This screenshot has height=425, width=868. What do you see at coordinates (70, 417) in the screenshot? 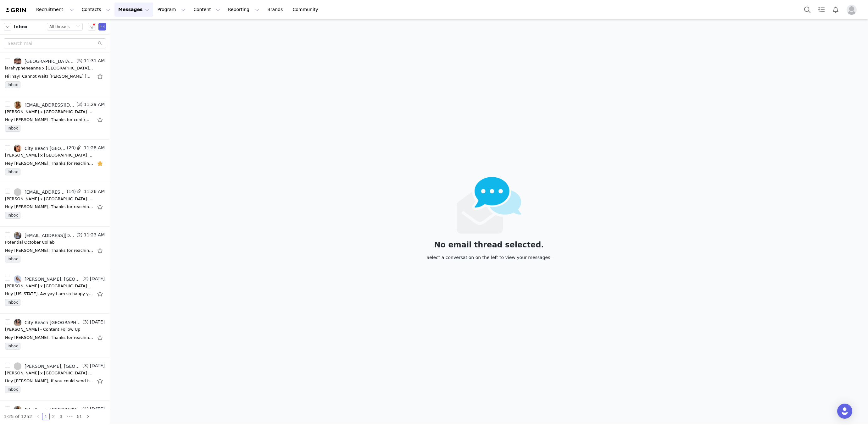
I see `li: Next 3 Pages` at bounding box center [70, 417].